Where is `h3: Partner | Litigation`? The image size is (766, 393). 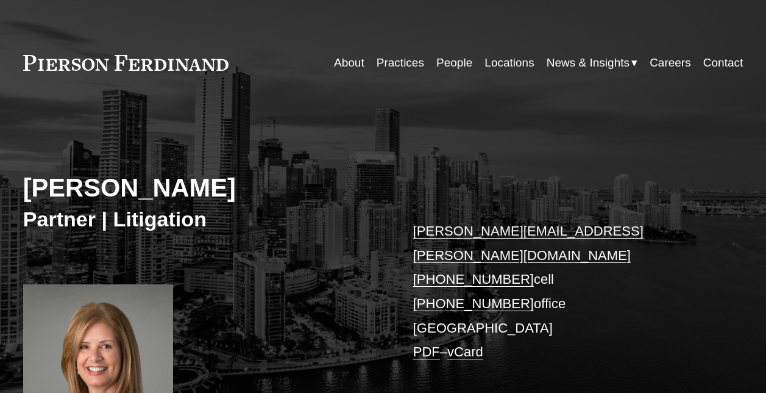 h3: Partner | Litigation is located at coordinates (203, 219).